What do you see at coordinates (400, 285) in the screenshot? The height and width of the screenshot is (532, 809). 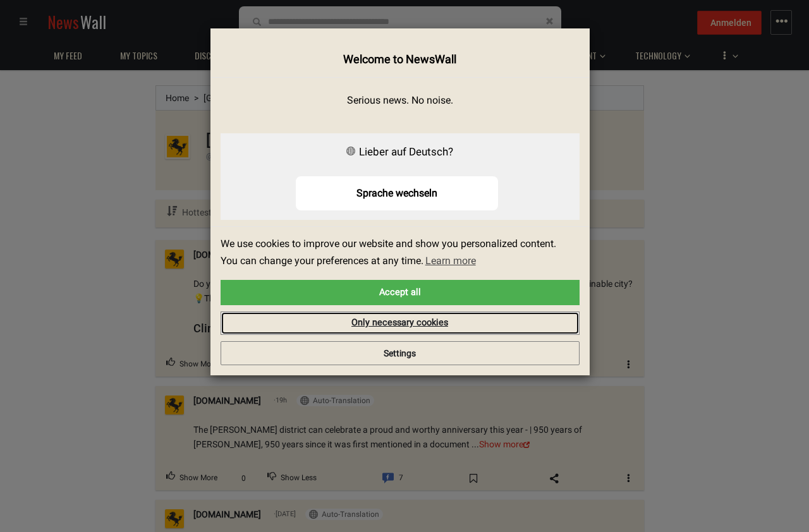 I see `div: cookieconsent` at bounding box center [400, 285].